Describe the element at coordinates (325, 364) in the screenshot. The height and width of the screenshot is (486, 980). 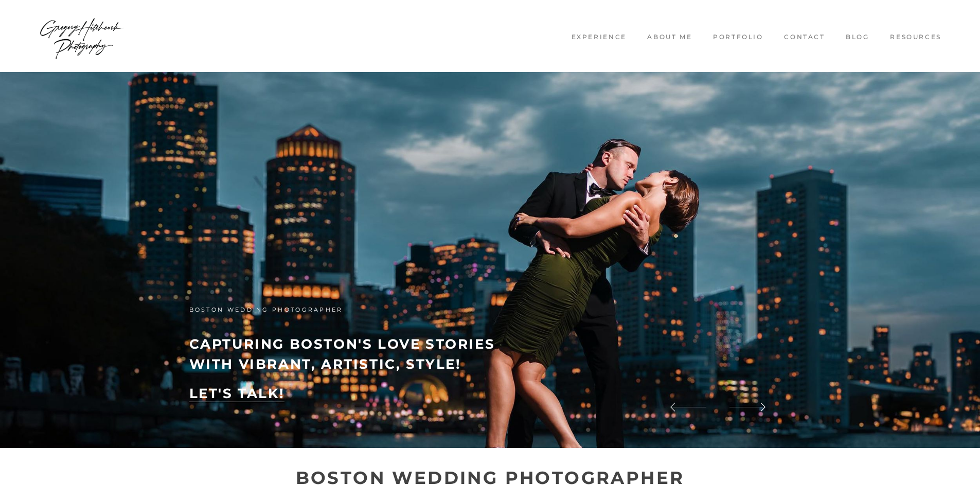
I see `strong: with vibrant, artistic, style!` at that location.